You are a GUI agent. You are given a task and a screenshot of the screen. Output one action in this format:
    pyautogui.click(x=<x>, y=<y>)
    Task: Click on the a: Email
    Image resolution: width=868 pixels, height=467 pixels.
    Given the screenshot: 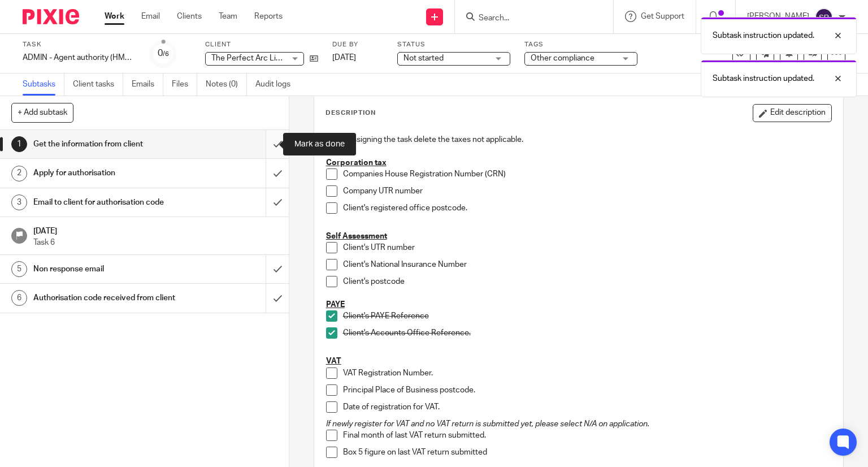 What is the action you would take?
    pyautogui.click(x=150, y=16)
    